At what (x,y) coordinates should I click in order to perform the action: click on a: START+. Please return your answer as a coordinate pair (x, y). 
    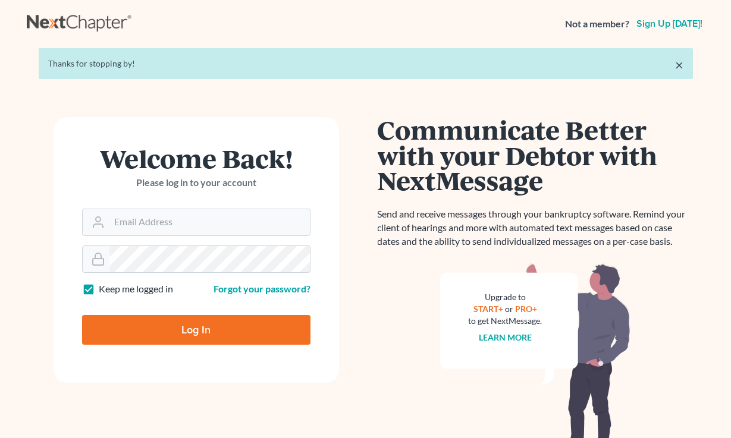
    Looking at the image, I should click on (488, 309).